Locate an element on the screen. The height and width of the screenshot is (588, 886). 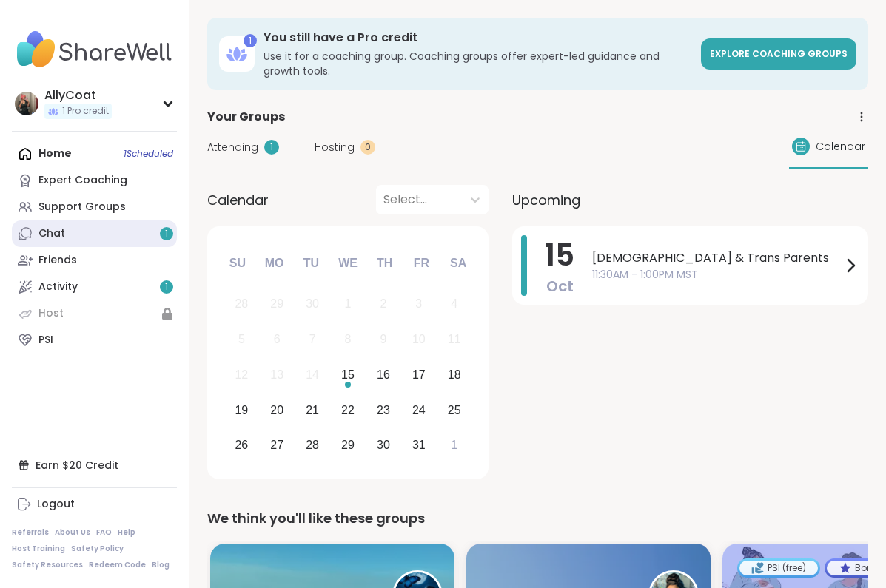
div: Friends is located at coordinates (57, 260).